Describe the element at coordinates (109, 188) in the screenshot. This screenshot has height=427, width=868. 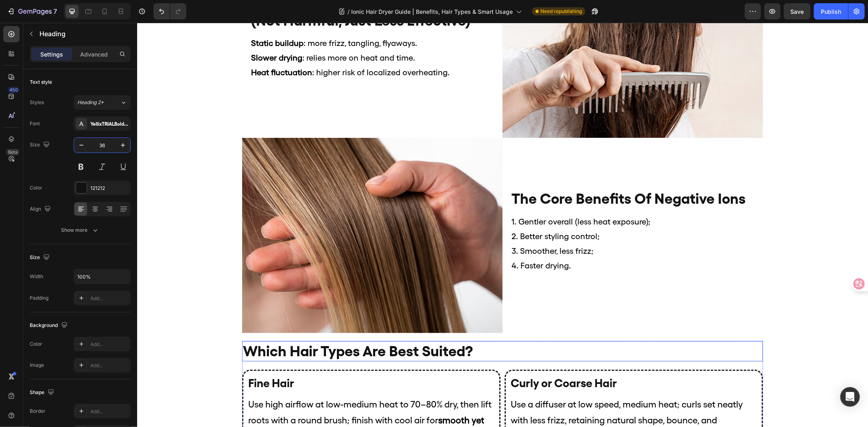
I see `div: 121212` at that location.